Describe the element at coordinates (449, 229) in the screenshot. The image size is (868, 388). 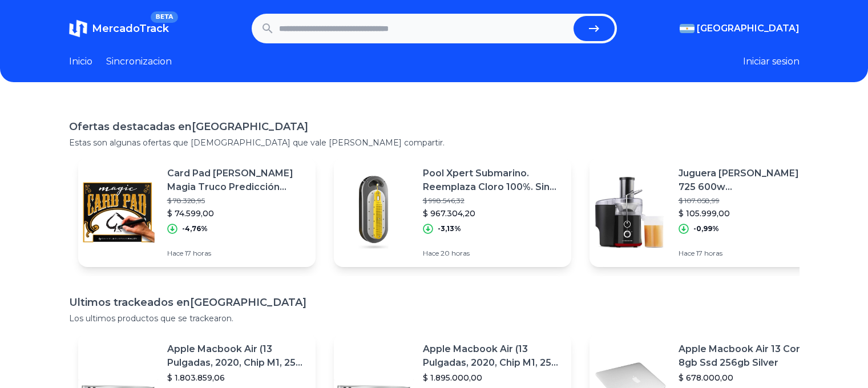
I see `p: -3,13%` at that location.